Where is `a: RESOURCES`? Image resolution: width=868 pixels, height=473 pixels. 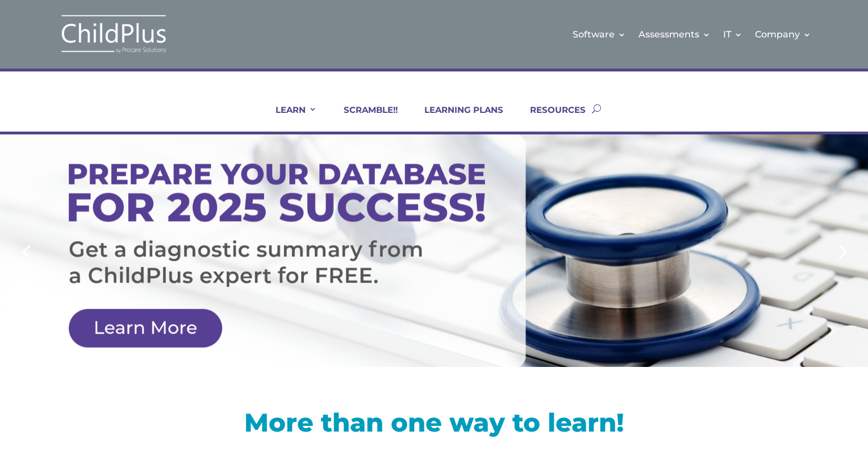 a: RESOURCES is located at coordinates (550, 118).